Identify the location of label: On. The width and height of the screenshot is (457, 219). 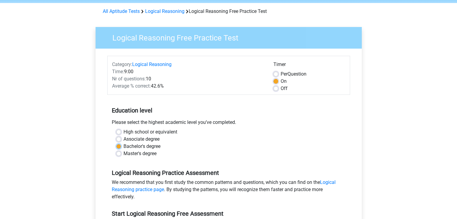
(284, 81).